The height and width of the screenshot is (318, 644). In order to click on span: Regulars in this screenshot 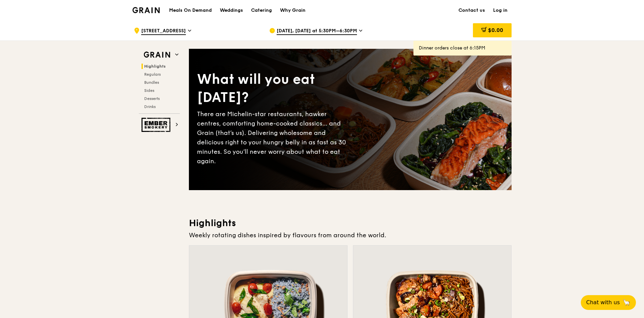, I will do `click(152, 74)`.